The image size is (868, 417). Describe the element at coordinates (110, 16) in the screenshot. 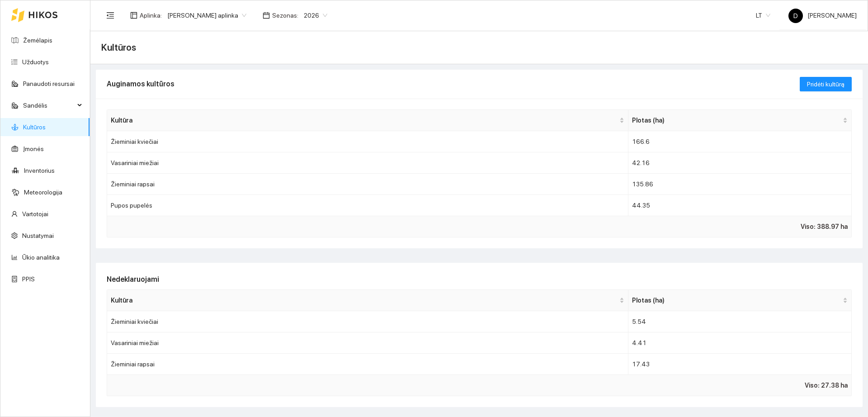

I see `button: menu-fold` at that location.